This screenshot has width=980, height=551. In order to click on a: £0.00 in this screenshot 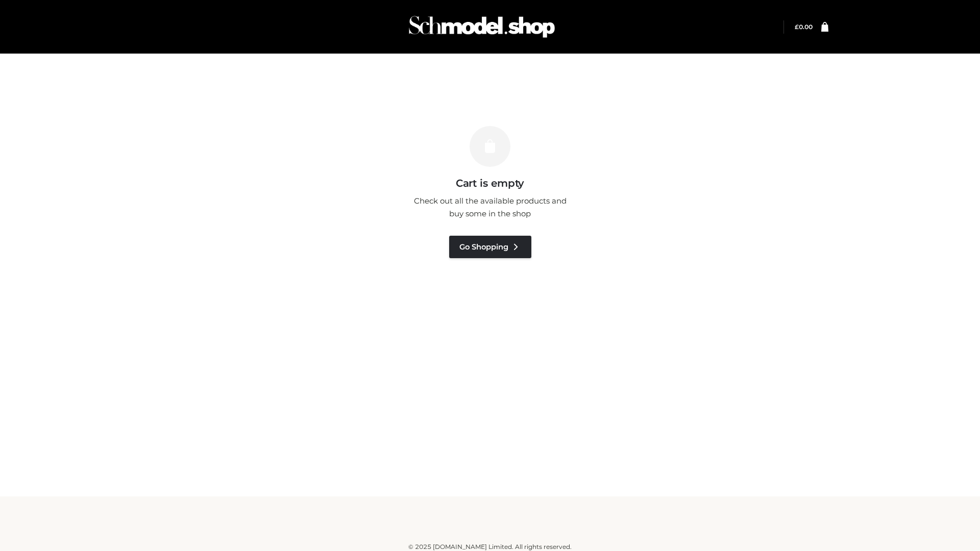, I will do `click(804, 27)`.